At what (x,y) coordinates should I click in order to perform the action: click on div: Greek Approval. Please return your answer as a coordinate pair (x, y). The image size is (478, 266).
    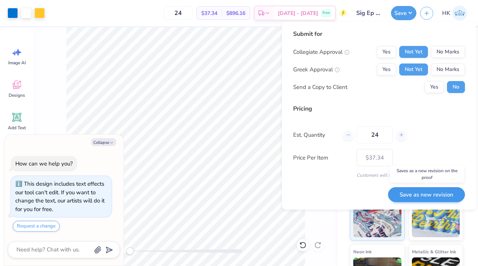
    Looking at the image, I should click on (316, 69).